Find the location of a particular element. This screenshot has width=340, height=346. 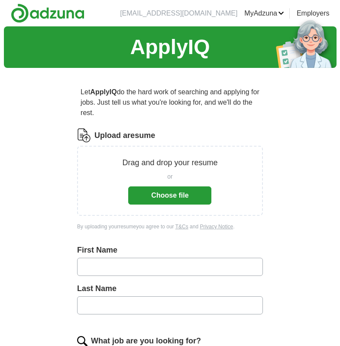

label: Upload a resume is located at coordinates (125, 135).